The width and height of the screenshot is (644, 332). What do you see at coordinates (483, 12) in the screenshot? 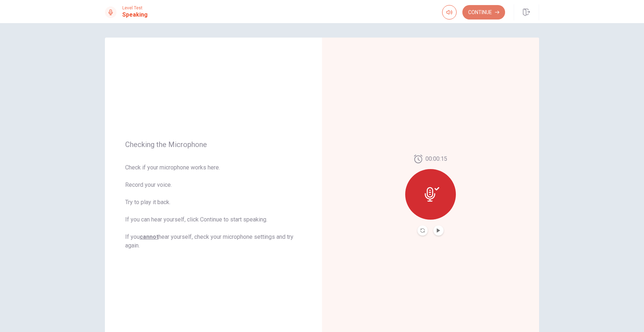
I see `button: Continue` at bounding box center [483, 12].